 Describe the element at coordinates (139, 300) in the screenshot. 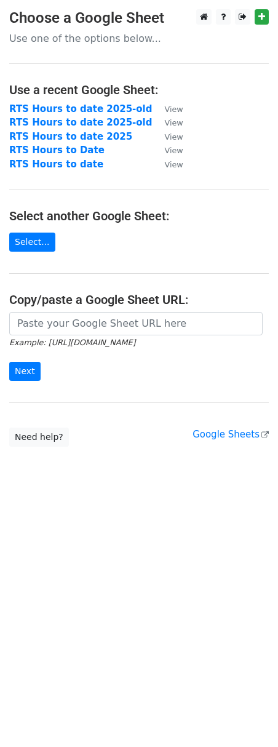

I see `h4: Copy/paste a Google Sheet URL:` at that location.